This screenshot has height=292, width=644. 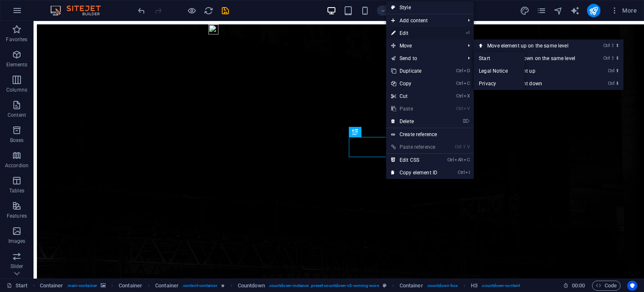 What do you see at coordinates (17, 166) in the screenshot?
I see `p: Accordion` at bounding box center [17, 166].